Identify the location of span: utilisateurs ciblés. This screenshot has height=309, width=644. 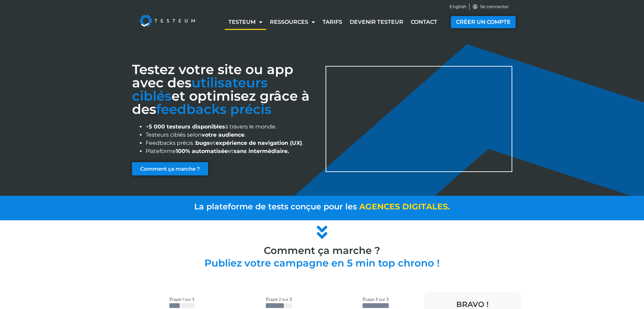
(199, 89).